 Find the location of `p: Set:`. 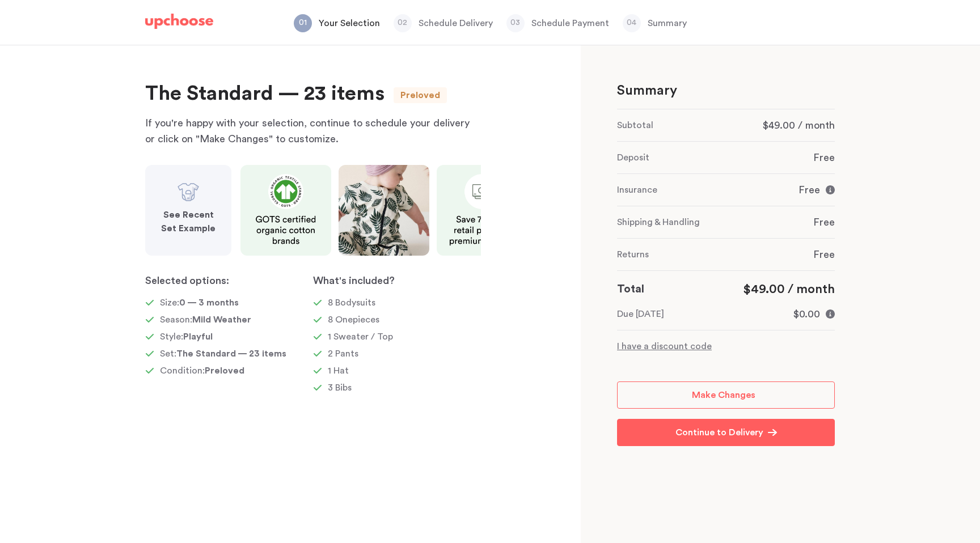

p: Set: is located at coordinates (223, 354).